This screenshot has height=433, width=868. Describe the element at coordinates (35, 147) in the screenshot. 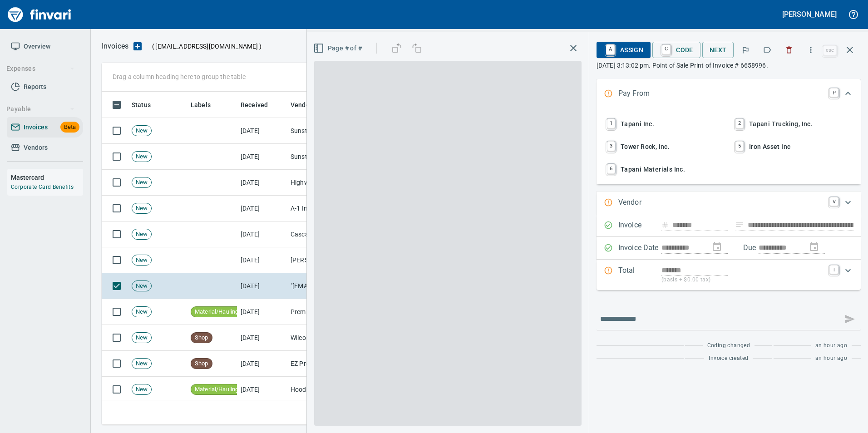

I see `span: Vendors` at that location.